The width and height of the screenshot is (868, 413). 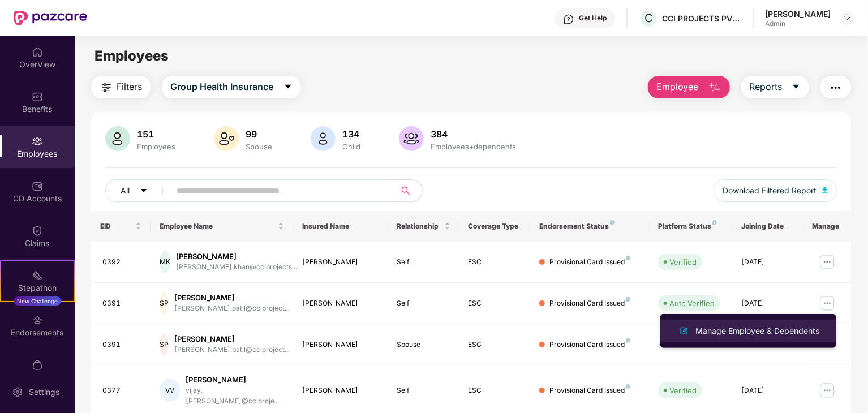 What do you see at coordinates (702, 18) in the screenshot?
I see `div: CCI PROJECTS PVT LTD` at bounding box center [702, 18].